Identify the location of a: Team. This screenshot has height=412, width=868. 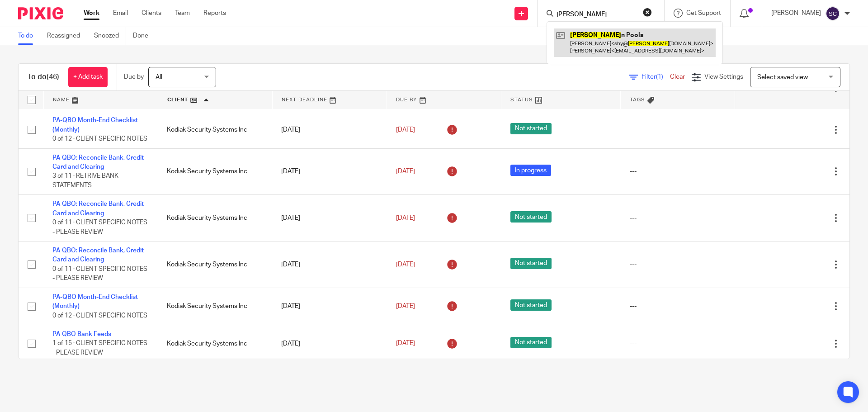
(182, 14).